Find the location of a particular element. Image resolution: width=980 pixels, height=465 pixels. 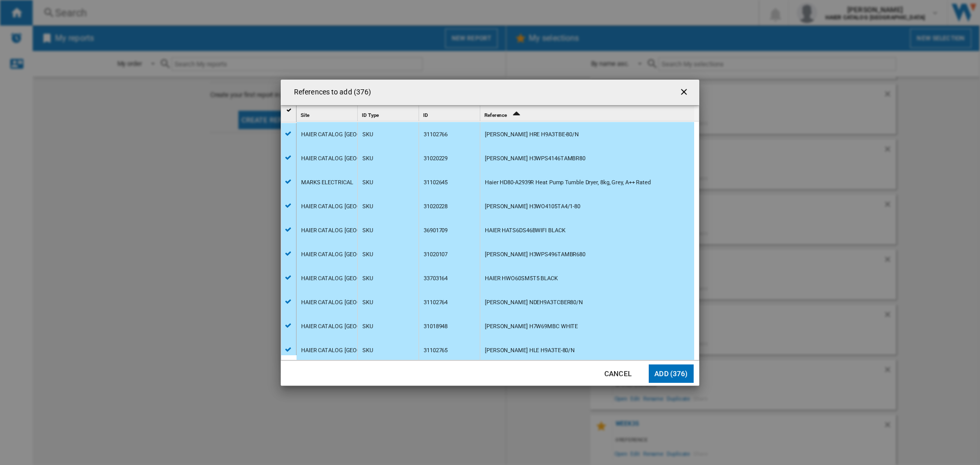

div: 31102766 is located at coordinates (436, 135).